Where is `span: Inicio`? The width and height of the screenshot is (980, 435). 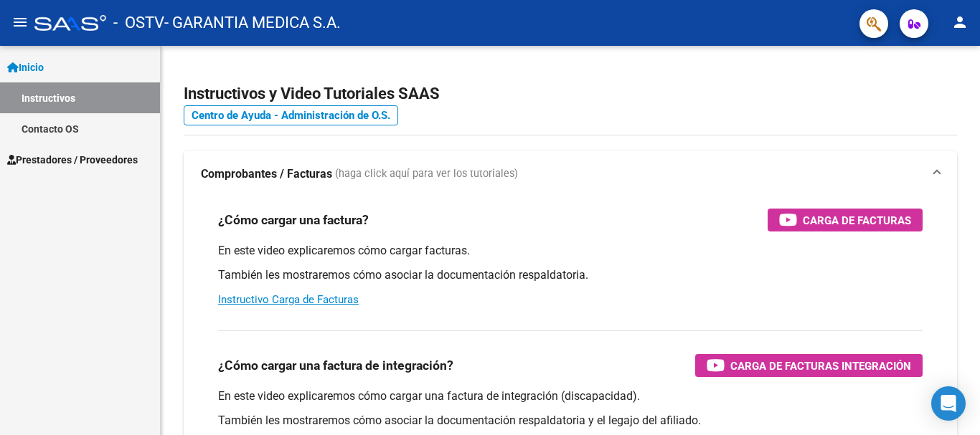
span: Inicio is located at coordinates (25, 68).